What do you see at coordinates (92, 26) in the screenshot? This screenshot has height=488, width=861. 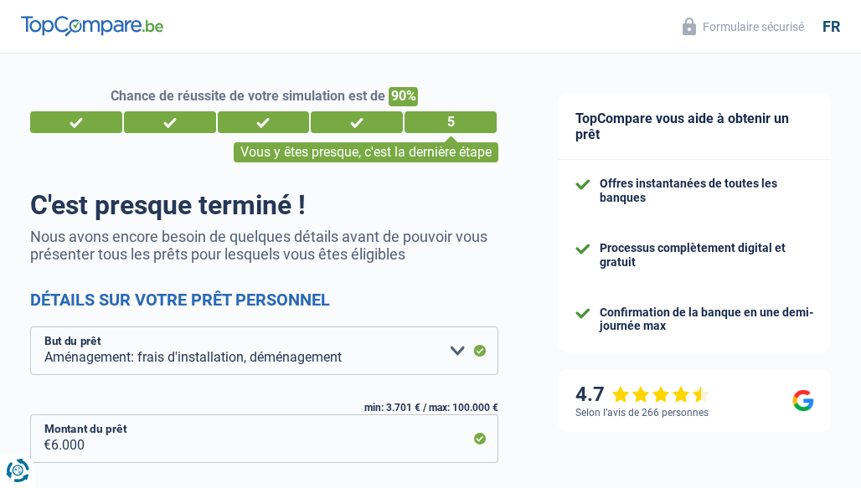 I see `img: TopCompare Logo` at bounding box center [92, 26].